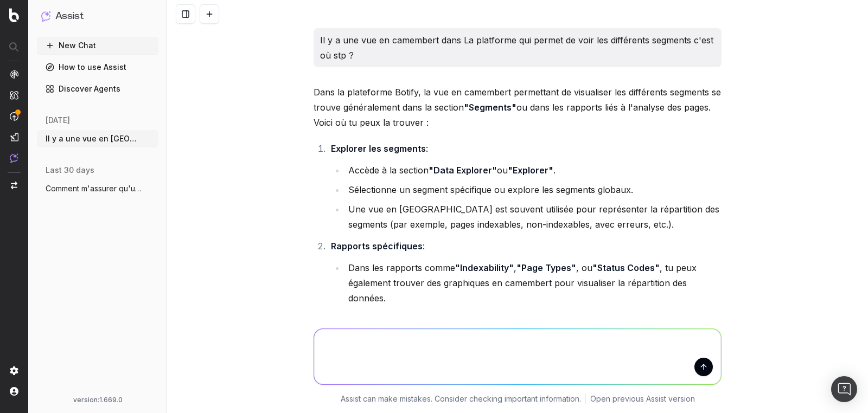  I want to click on strong: Explorer les segments, so click(378, 149).